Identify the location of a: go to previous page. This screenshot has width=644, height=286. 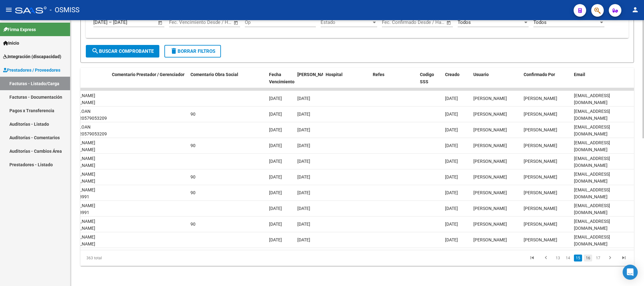
(546, 258).